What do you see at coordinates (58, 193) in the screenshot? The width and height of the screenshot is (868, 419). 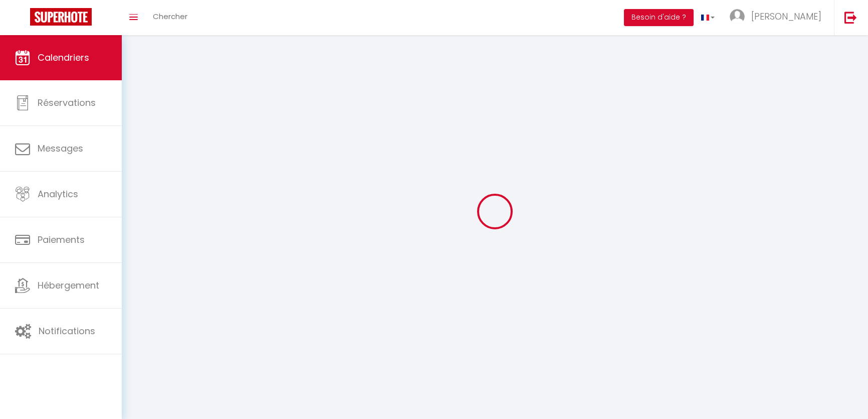 I see `span: Analytics` at bounding box center [58, 193].